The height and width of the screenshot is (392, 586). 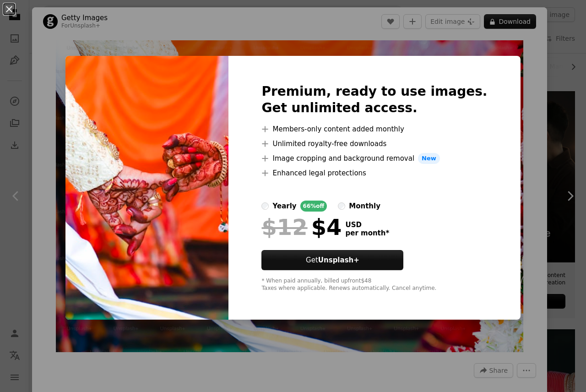 What do you see at coordinates (284, 206) in the screenshot?
I see `div: yearly` at bounding box center [284, 206].